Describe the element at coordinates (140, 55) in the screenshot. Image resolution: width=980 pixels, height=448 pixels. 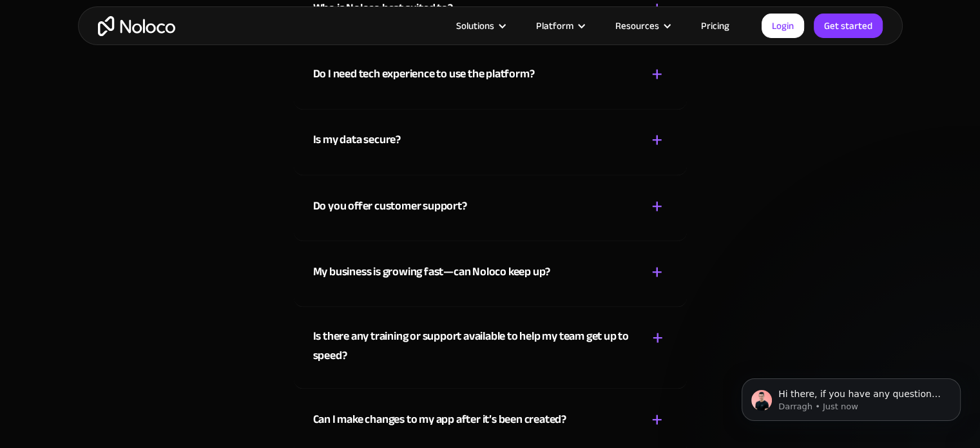
I see `p: Message from Darragh, sent Just now` at that location.